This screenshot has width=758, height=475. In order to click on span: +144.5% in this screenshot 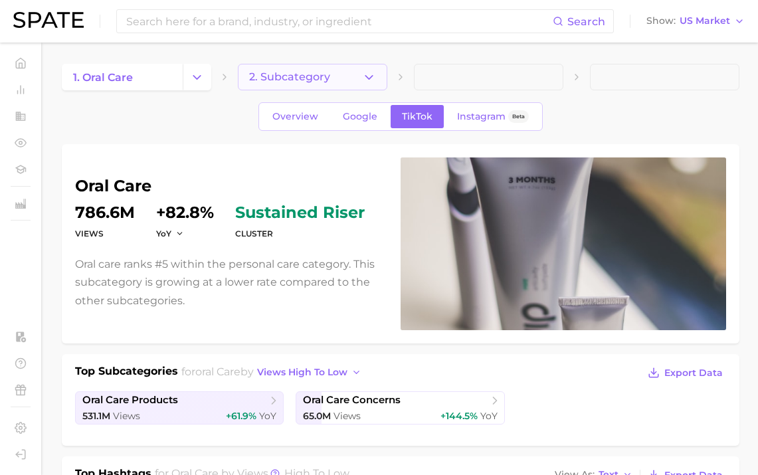, I will do `click(459, 416)`.